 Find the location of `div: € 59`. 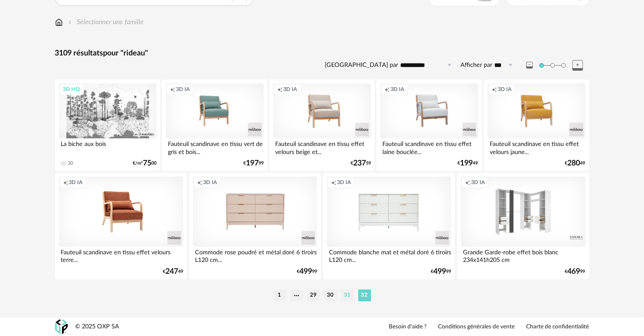

div: € 59 is located at coordinates (361, 163).